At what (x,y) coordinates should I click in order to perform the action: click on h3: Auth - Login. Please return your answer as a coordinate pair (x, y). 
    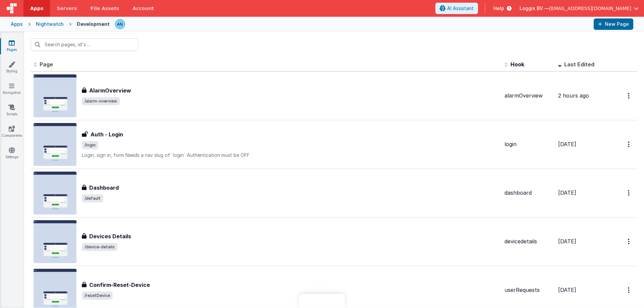
    Looking at the image, I should click on (107, 134).